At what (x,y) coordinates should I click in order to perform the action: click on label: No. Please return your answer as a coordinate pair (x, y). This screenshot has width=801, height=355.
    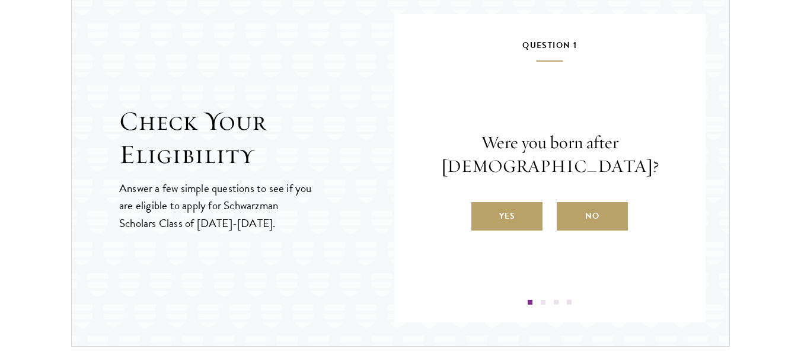
    Looking at the image, I should click on (593, 216).